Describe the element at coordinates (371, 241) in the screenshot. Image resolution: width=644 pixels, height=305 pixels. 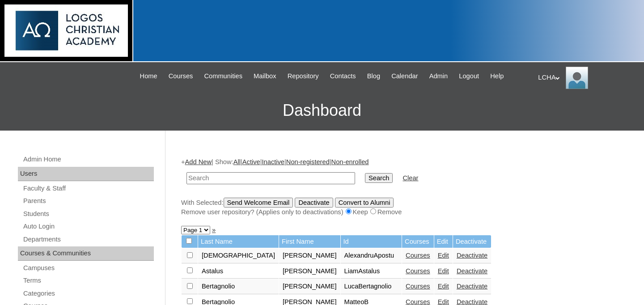
I see `td: Id` at that location.